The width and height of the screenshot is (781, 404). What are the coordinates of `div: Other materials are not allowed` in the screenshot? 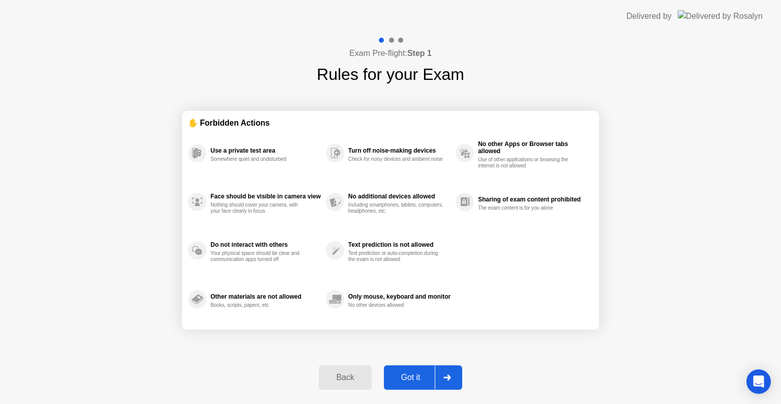 It's located at (265, 296).